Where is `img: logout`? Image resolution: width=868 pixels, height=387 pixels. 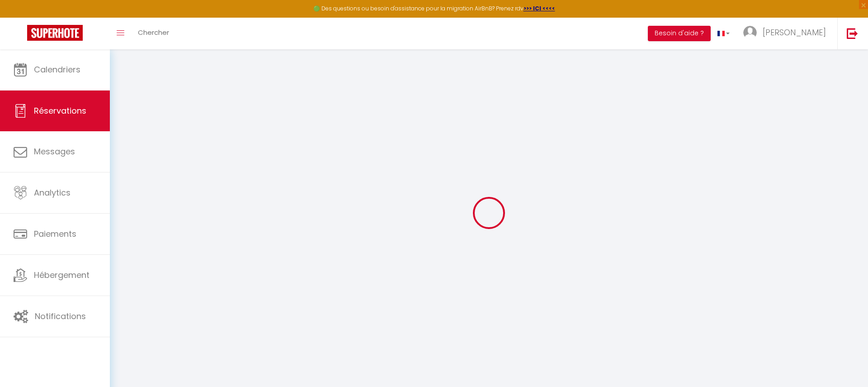
img: logout is located at coordinates (852, 33).